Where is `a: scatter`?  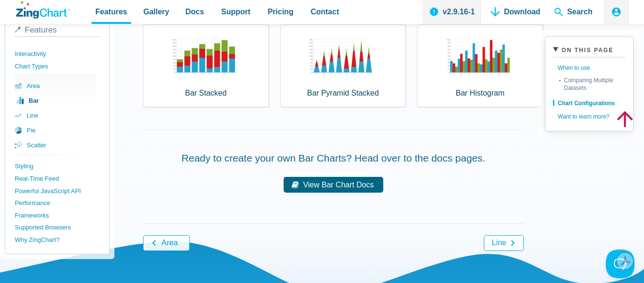 a: scatter is located at coordinates (55, 145).